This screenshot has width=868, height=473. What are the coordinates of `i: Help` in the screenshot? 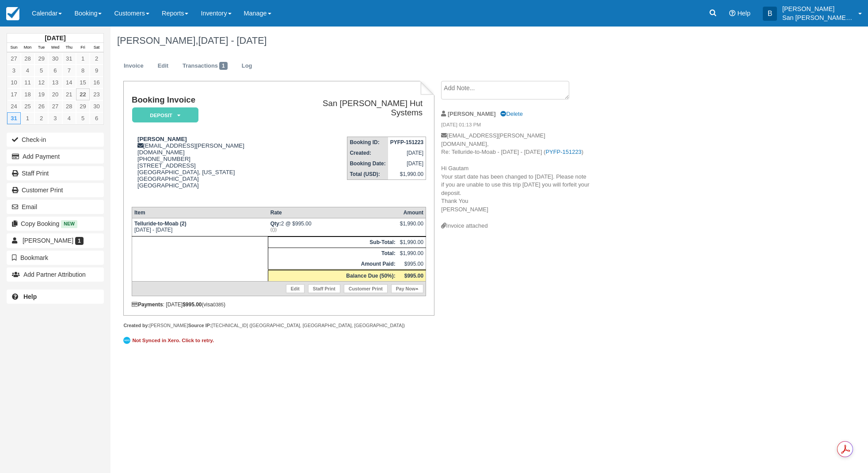 It's located at (732, 13).